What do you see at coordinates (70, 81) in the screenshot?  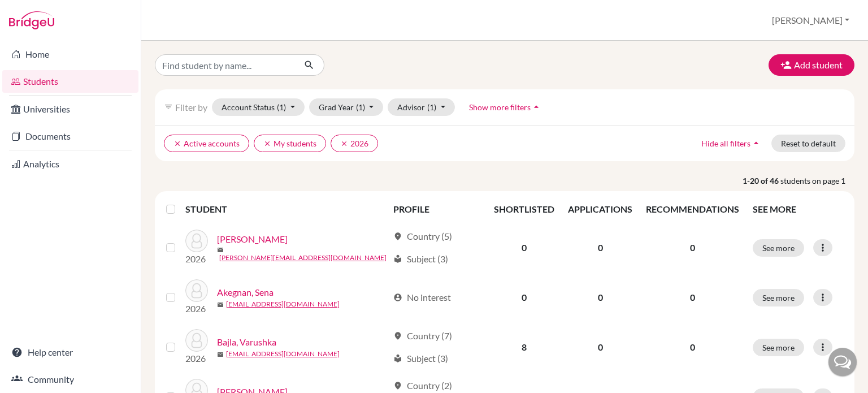 I see `a: Students` at bounding box center [70, 81].